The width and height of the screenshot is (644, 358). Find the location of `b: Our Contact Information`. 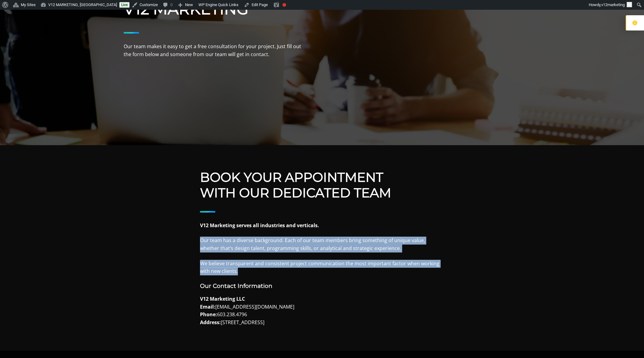

b: Our Contact Information is located at coordinates (236, 286).